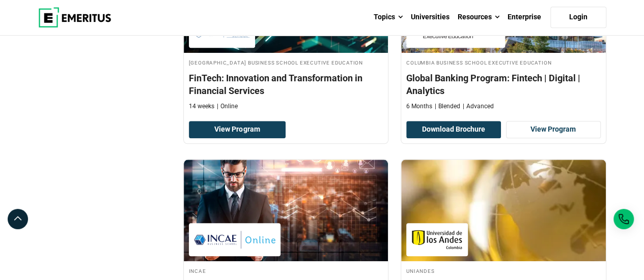 This screenshot has height=280, width=644. What do you see at coordinates (447, 106) in the screenshot?
I see `p: Blended` at bounding box center [447, 106].